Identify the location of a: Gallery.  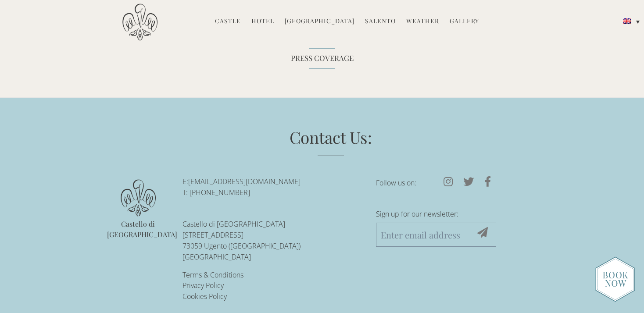
(464, 21).